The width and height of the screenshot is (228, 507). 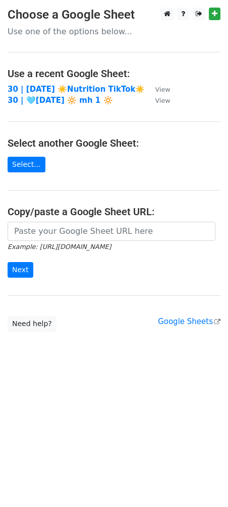 I want to click on p: Use one of the options below..., so click(x=114, y=31).